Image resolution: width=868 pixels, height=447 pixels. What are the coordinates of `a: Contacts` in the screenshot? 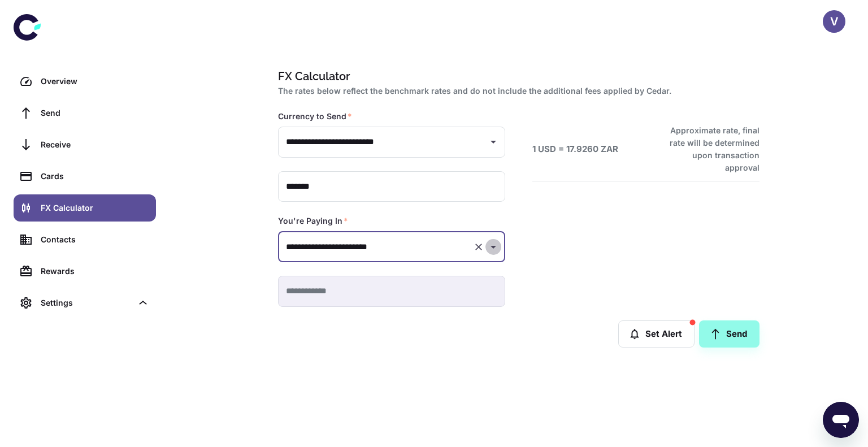 It's located at (85, 240).